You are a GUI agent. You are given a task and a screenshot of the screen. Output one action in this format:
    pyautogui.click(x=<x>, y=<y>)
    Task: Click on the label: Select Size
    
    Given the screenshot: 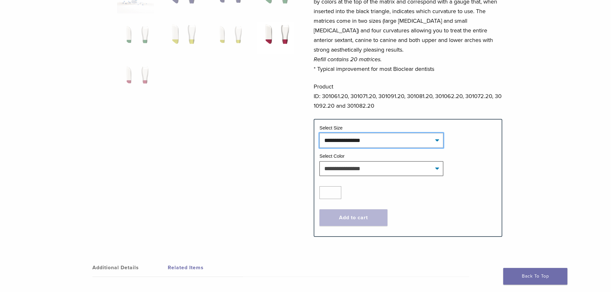 What is the action you would take?
    pyautogui.click(x=331, y=128)
    